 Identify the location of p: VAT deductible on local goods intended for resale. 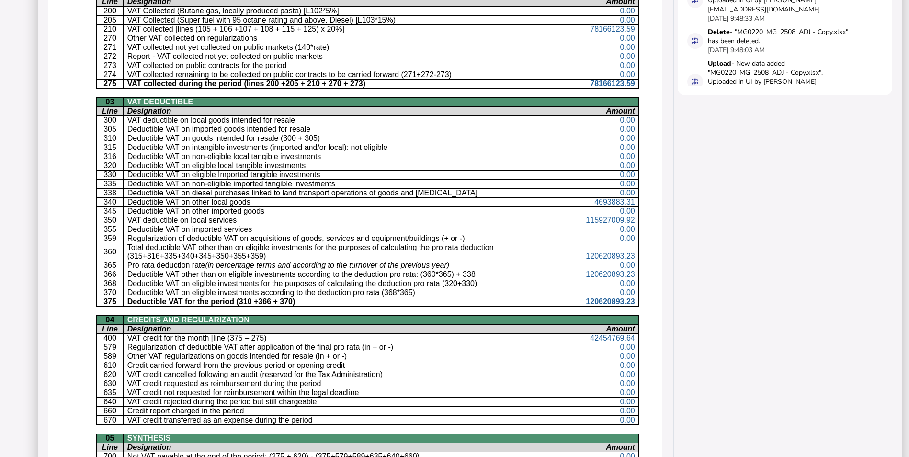
(328, 120).